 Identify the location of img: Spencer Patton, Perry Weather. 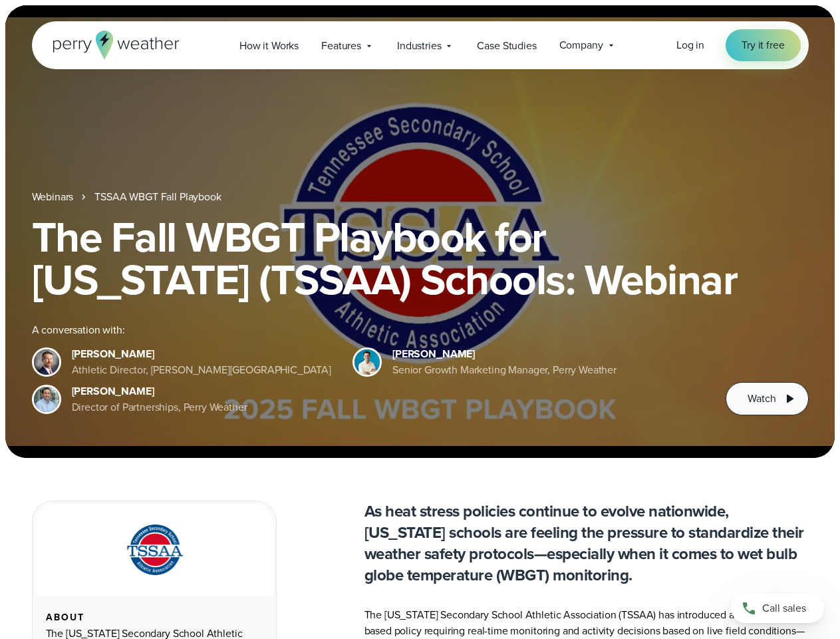
(368, 362).